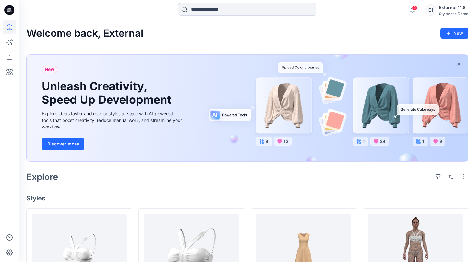 The image size is (476, 262). Describe the element at coordinates (108, 93) in the screenshot. I see `h1: Unleash Creativity, Speed Up Development` at that location.